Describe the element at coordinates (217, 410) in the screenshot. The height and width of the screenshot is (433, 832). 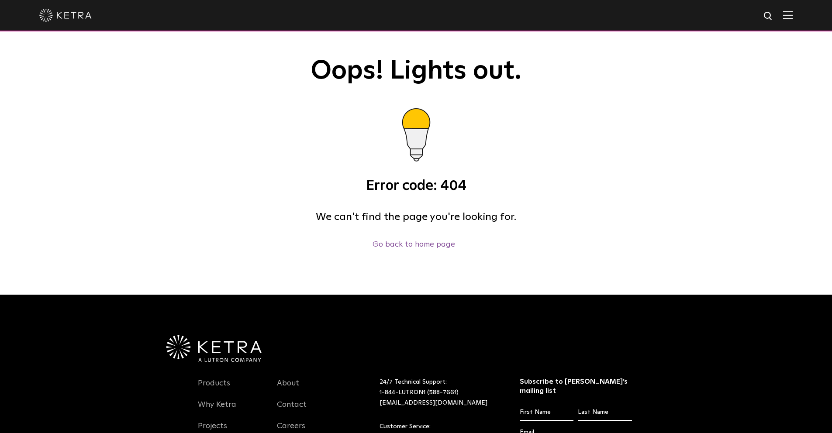
I see `a: Why Ketra` at that location.